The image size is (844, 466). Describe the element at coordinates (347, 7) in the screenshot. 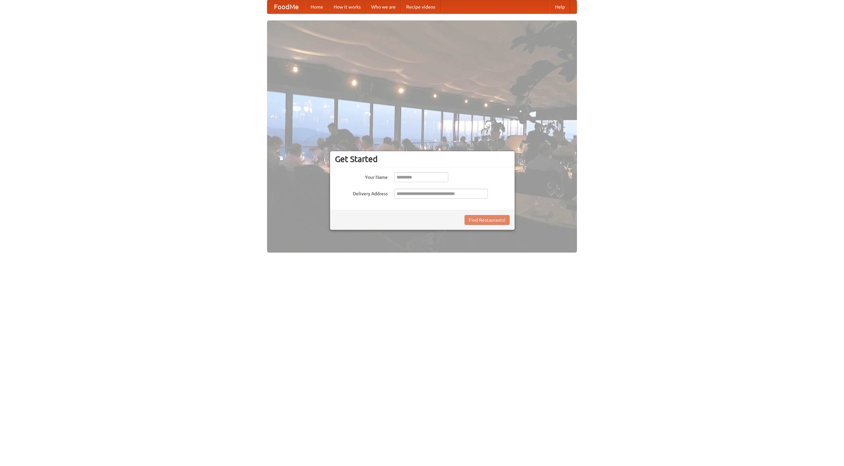

I see `a: How it works` at that location.